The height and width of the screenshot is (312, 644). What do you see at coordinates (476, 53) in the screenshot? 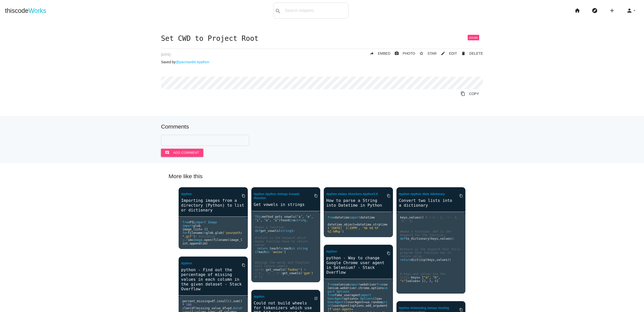
I see `span: DELETE` at bounding box center [476, 53].